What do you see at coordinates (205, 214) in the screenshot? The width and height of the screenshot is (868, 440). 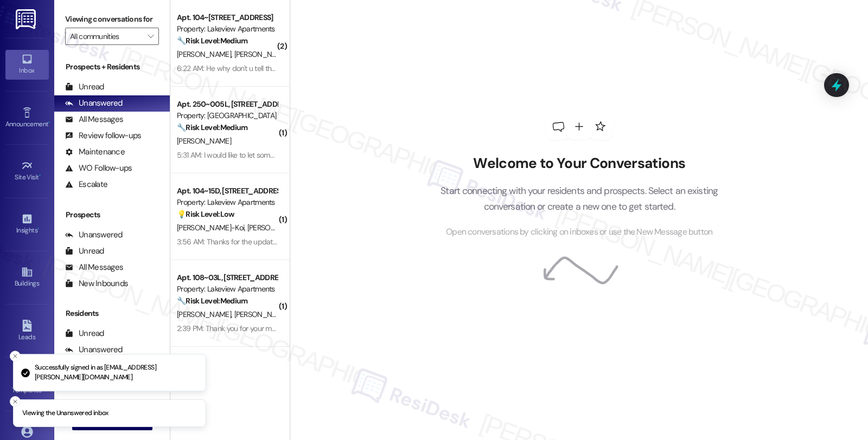 I see `strong: 💡 Risk Level: Low` at bounding box center [205, 214].